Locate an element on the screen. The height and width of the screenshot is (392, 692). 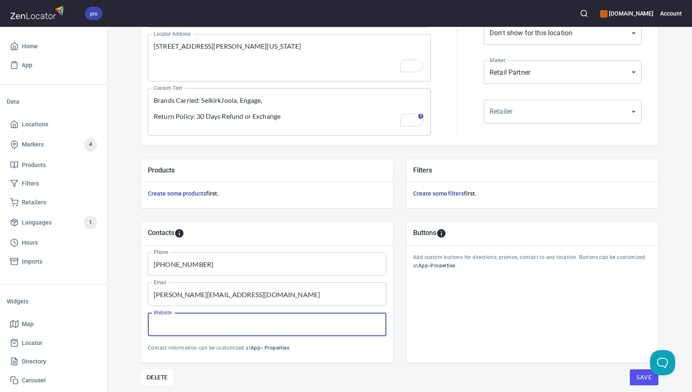
span: Locations is located at coordinates (35, 124).